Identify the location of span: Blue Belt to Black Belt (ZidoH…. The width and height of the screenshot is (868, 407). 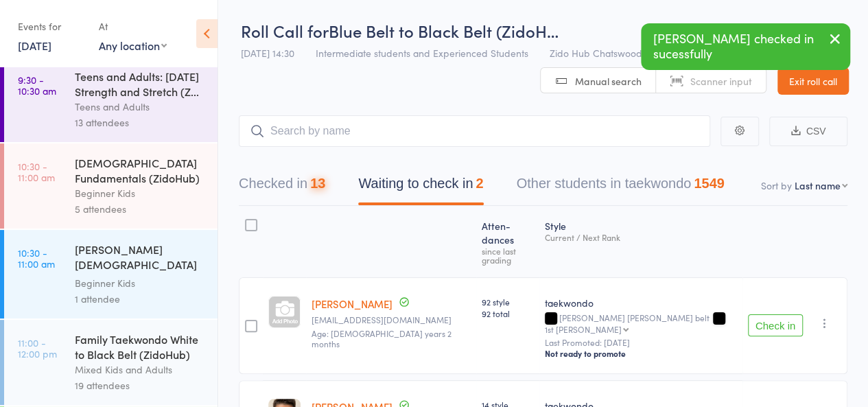
(443, 30).